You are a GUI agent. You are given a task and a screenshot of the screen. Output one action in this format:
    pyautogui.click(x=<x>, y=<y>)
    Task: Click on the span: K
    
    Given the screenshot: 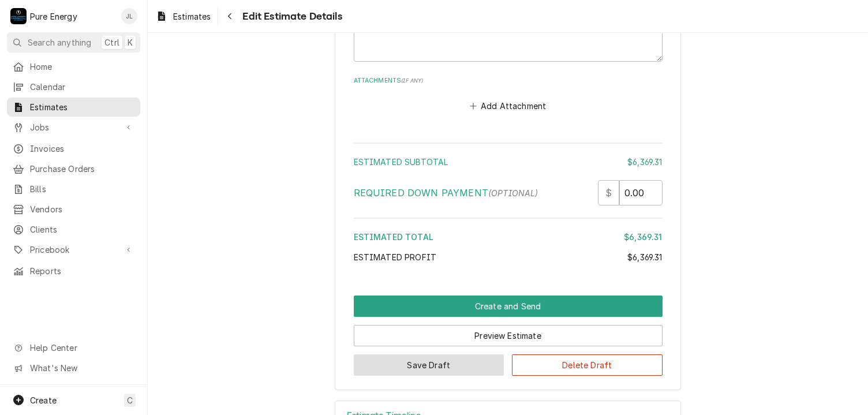 What is the action you would take?
    pyautogui.click(x=130, y=42)
    